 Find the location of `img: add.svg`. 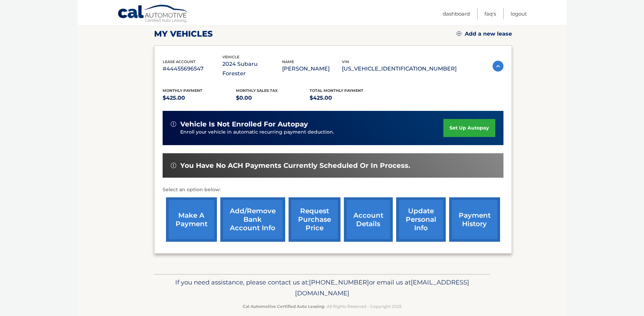

img: add.svg is located at coordinates (459, 33).